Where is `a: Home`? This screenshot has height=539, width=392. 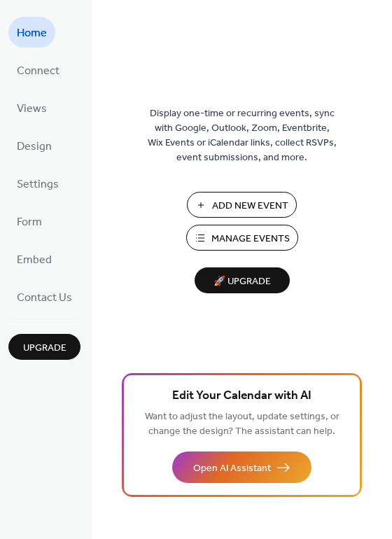
a: Home is located at coordinates (31, 32).